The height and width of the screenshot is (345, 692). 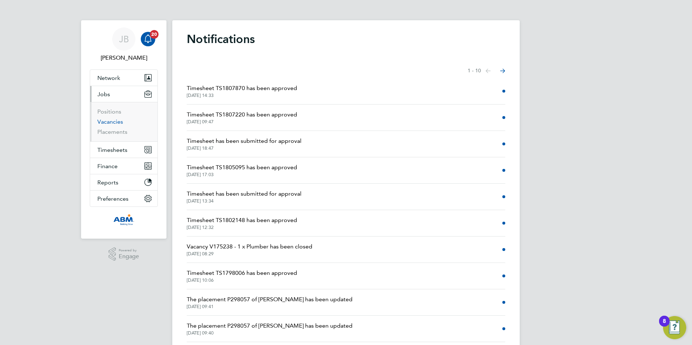 What do you see at coordinates (124, 130) in the screenshot?
I see `nav: Main navigation` at bounding box center [124, 130].